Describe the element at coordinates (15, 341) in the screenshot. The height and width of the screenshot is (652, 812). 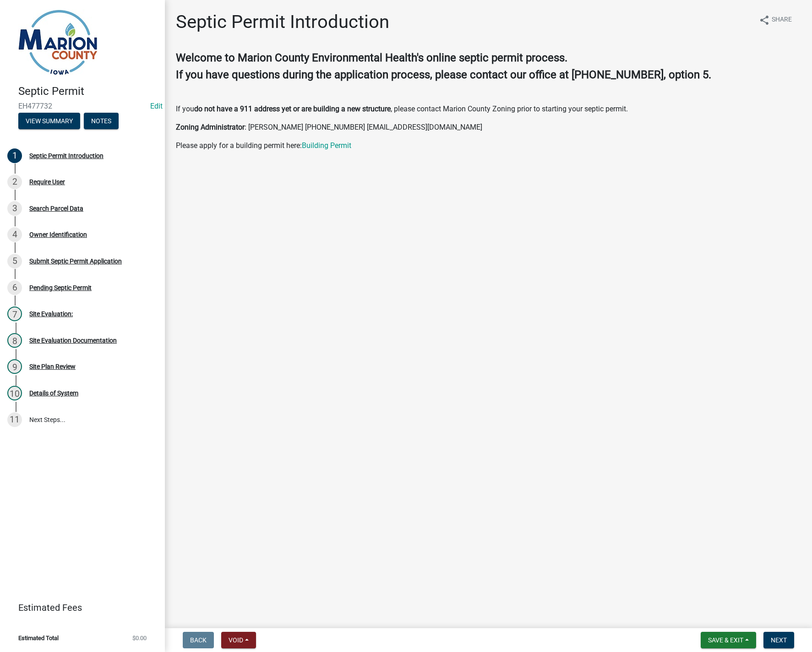
I see `div: 8` at that location.